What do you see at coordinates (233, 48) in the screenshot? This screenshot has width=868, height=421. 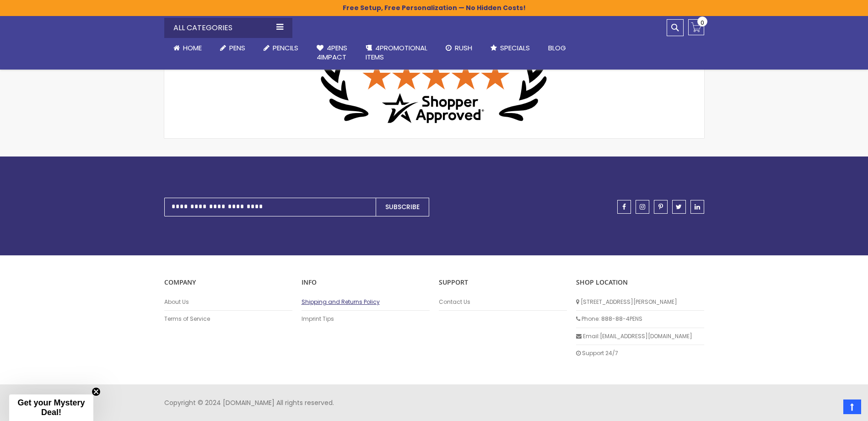 I see `a: Pens` at bounding box center [233, 48].